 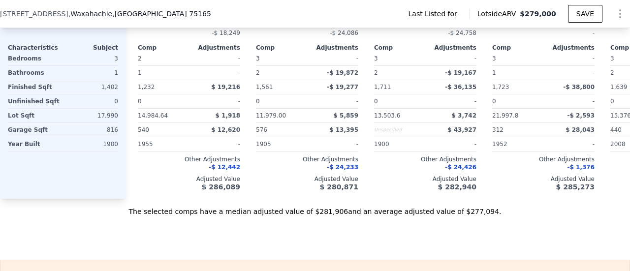 I want to click on div: Characteristics, so click(x=35, y=48).